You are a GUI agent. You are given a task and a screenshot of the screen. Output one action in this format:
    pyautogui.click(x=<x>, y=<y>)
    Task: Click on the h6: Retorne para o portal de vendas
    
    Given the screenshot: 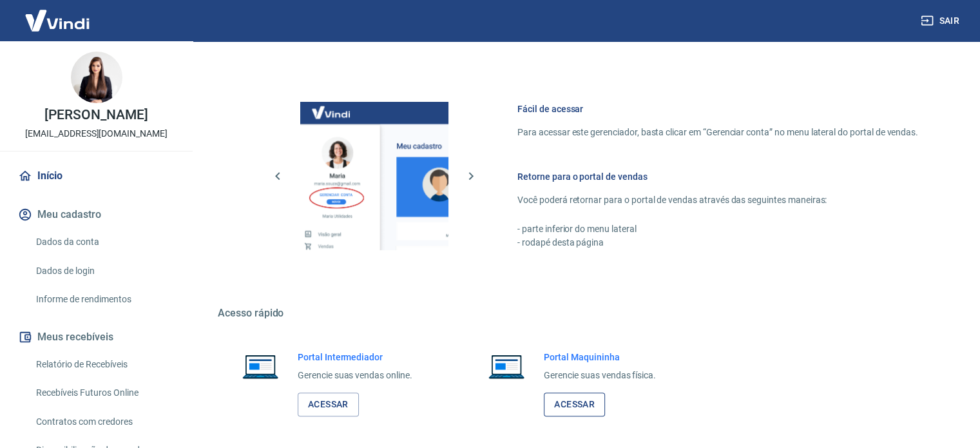 What is the action you would take?
    pyautogui.click(x=718, y=177)
    